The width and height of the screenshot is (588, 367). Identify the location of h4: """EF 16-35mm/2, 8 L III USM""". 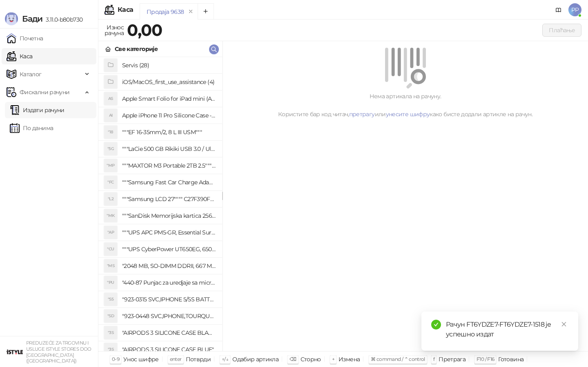
(169, 132).